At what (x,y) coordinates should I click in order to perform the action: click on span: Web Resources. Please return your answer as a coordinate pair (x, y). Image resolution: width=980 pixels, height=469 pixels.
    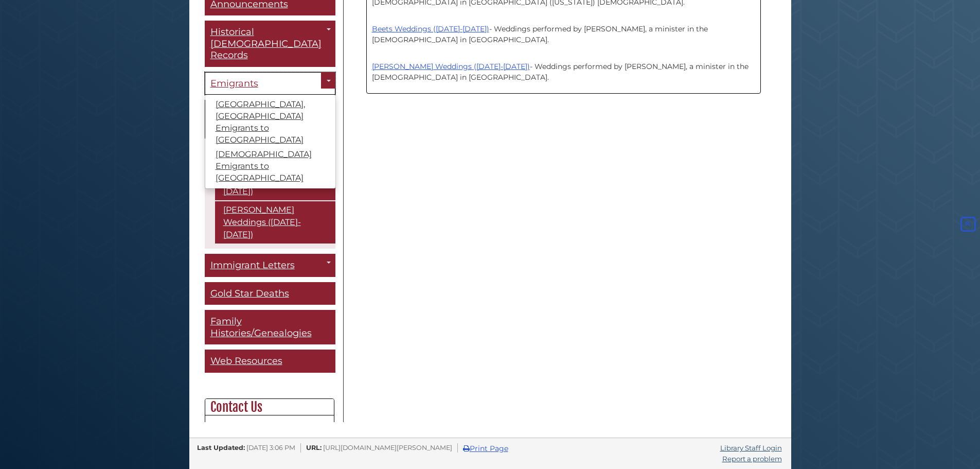
    Looking at the image, I should click on (246, 361).